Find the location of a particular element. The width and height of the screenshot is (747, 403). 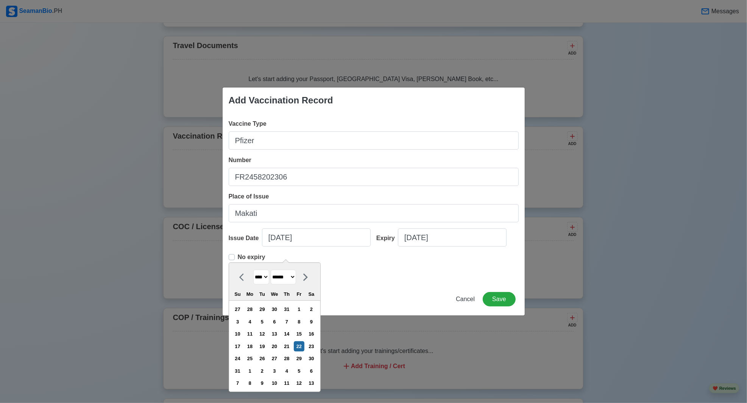

div: Choose Saturday, August 9th, 2025 is located at coordinates (311, 321).